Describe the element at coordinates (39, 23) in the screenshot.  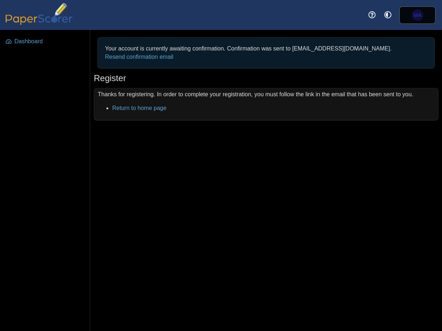
I see `a: PaperScorer` at that location.